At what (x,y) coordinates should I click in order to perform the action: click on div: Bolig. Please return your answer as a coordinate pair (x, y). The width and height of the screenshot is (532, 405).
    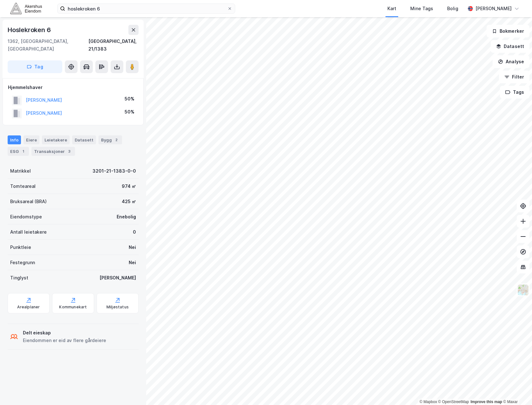
    Looking at the image, I should click on (453, 8).